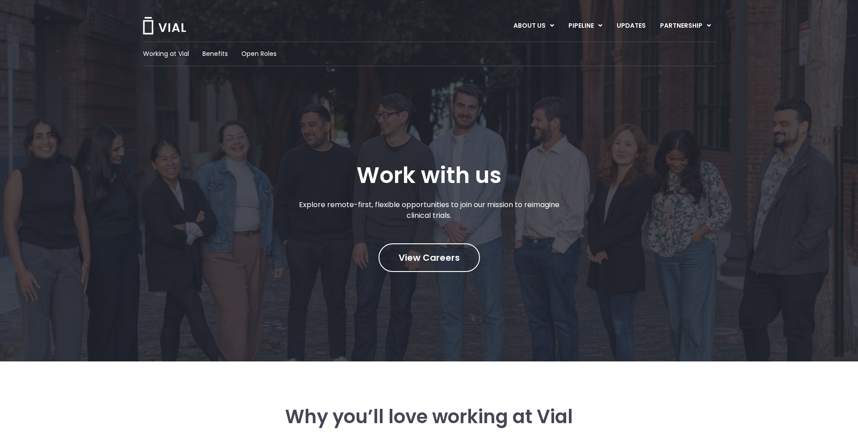 This screenshot has width=858, height=433. Describe the element at coordinates (429, 210) in the screenshot. I see `p: Explore remote-first, flexible opportunities to join our mission to reimagine clinical trials.` at that location.